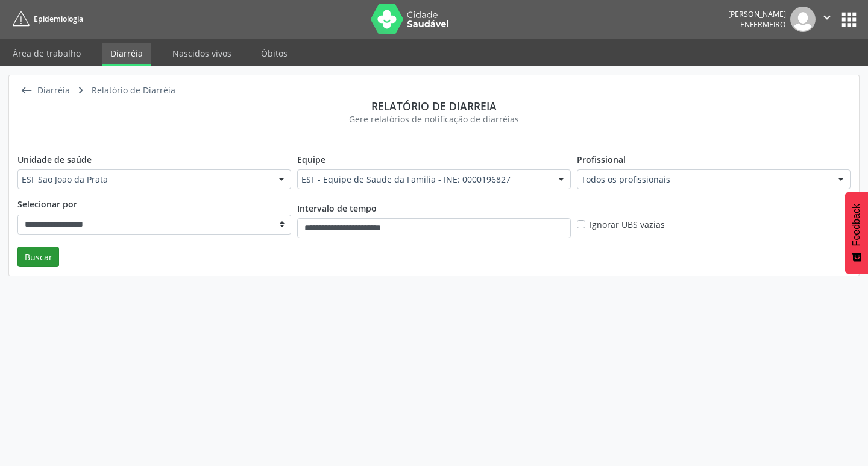 This screenshot has height=466, width=868. What do you see at coordinates (53, 90) in the screenshot?
I see `div: Diarréia` at bounding box center [53, 90].